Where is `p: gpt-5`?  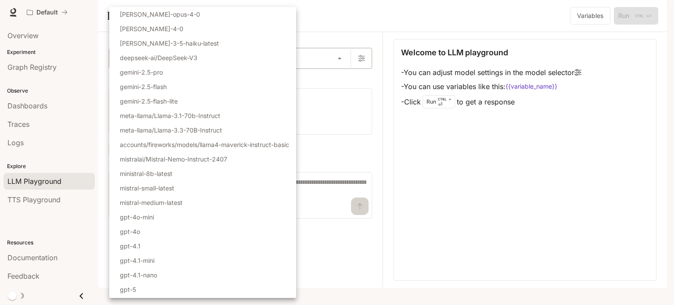 p: gpt-5 is located at coordinates (128, 289).